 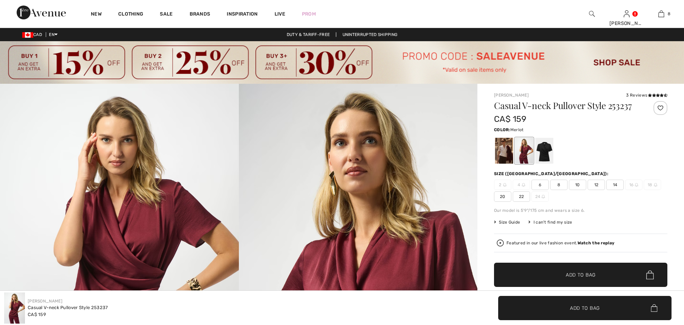 What do you see at coordinates (540, 185) in the screenshot?
I see `span: 6` at bounding box center [540, 185].